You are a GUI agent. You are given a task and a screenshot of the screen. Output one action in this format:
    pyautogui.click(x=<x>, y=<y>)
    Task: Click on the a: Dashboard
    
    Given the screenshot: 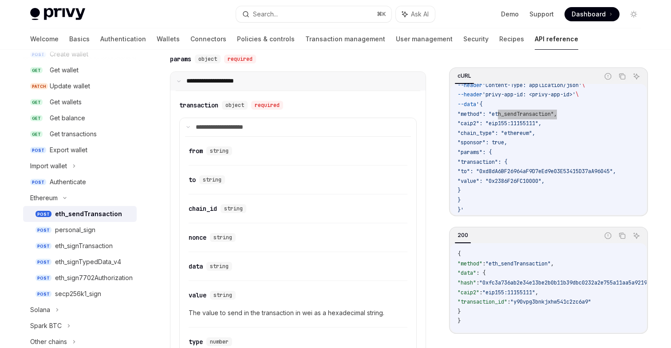 What is the action you would take?
    pyautogui.click(x=592, y=14)
    